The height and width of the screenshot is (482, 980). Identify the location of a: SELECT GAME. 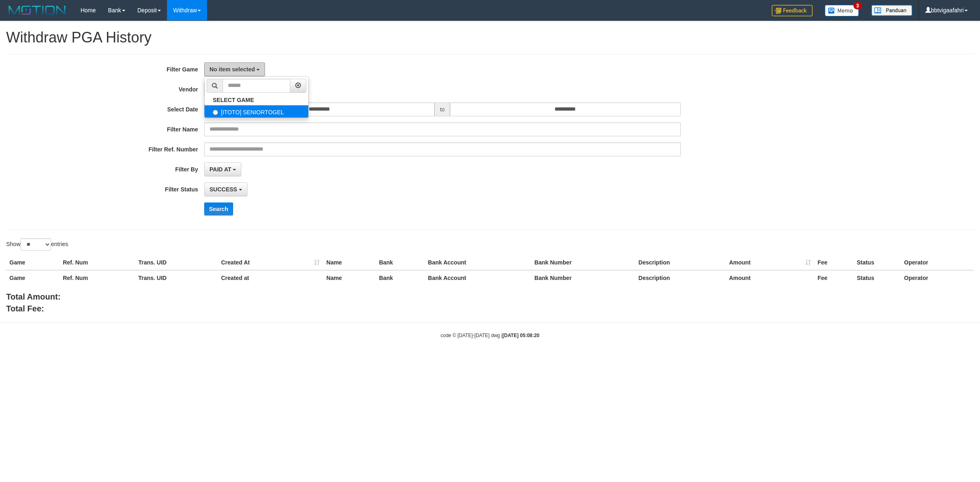
(256, 100).